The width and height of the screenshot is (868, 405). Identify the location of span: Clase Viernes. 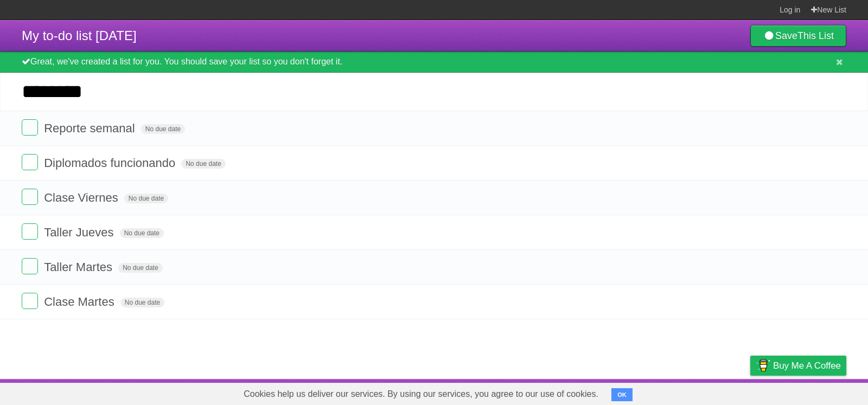
(82, 197).